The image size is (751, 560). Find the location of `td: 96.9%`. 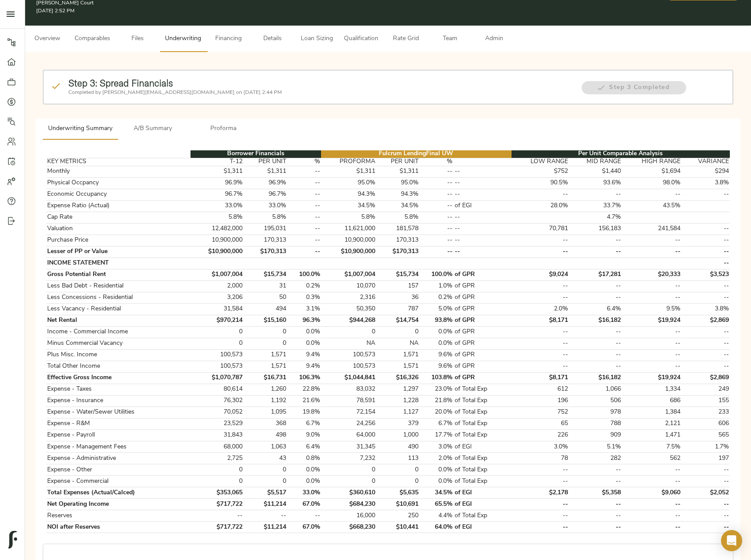

td: 96.9% is located at coordinates (265, 183).